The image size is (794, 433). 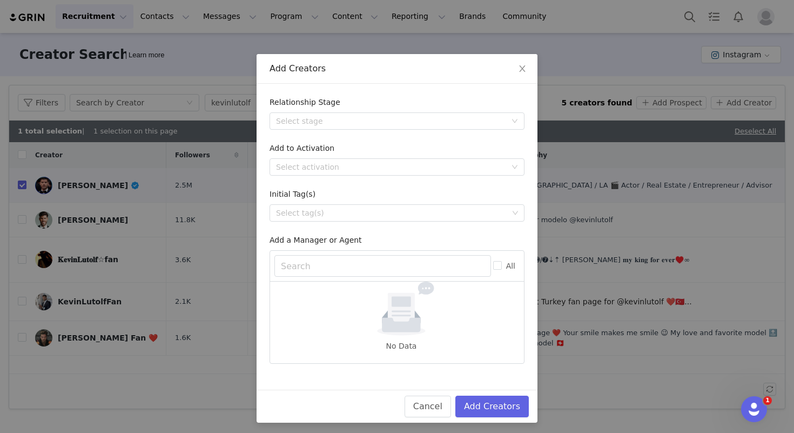 I want to click on div: Select activation, so click(x=391, y=167).